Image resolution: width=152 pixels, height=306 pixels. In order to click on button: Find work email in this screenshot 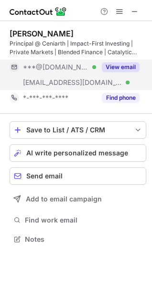, I will do `click(78, 220)`.